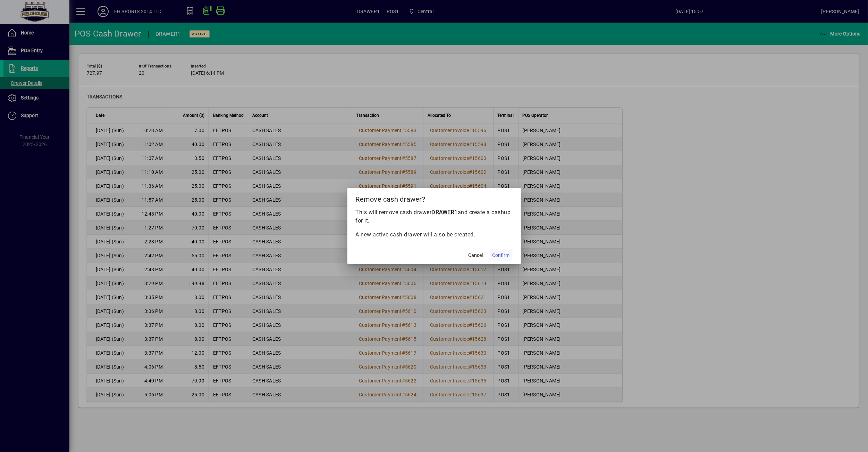  I want to click on button: Cancel, so click(476, 255).